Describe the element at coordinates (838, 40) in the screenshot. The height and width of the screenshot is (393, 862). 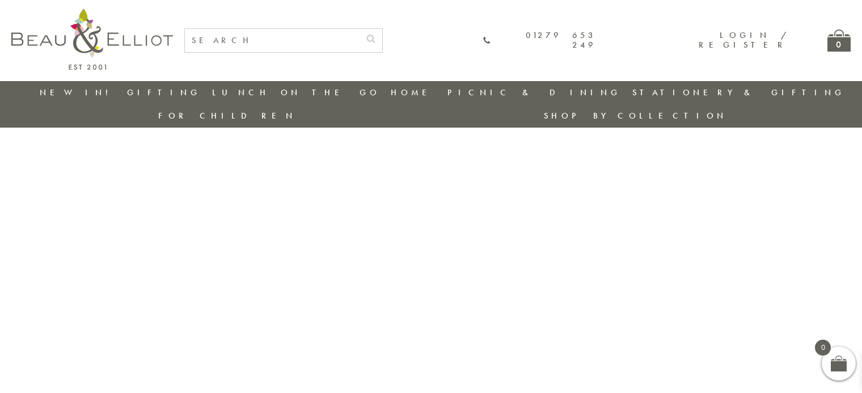
I see `div: 0` at that location.